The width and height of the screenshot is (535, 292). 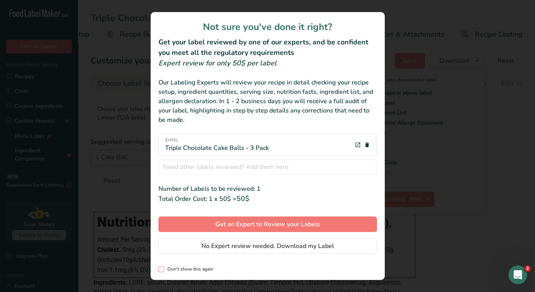 What do you see at coordinates (268, 225) in the screenshot?
I see `button: Get an Expert to Review your Labels` at bounding box center [268, 225].